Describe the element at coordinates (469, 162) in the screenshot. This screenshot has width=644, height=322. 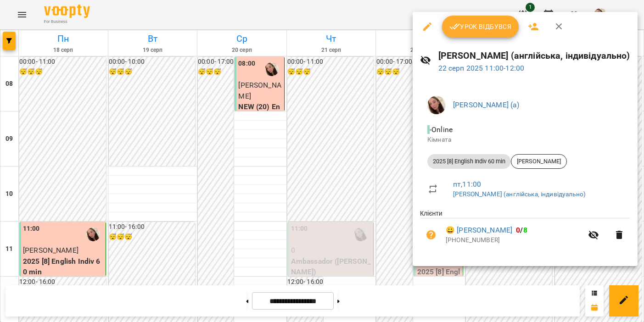
I see `span: 2025 [8] English Indiv 60 min` at that location.